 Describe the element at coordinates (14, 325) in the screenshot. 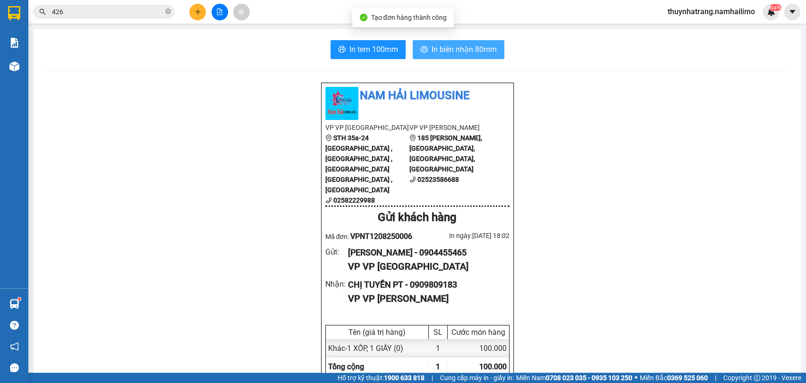

I see `span: question-circle` at that location.